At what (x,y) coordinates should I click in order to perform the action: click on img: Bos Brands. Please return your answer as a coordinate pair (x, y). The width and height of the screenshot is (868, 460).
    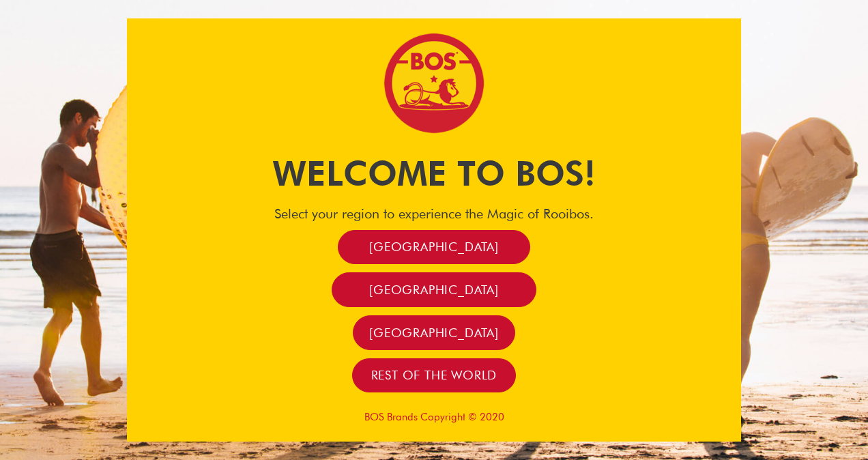
    Looking at the image, I should click on (434, 84).